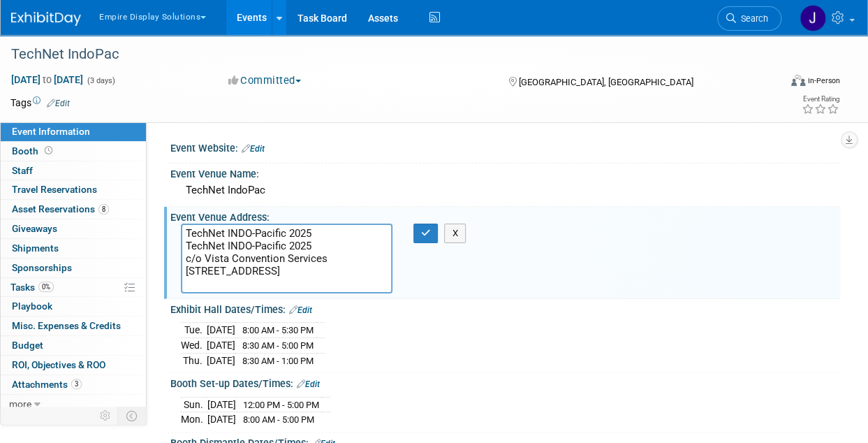 The image size is (868, 443). I want to click on td: Personalize Event Tab Strip, so click(105, 416).